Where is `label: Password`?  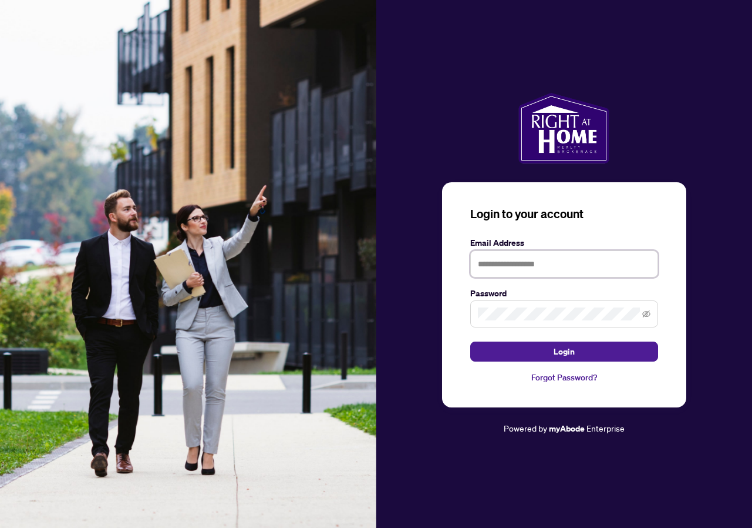
label: Password is located at coordinates (565, 293).